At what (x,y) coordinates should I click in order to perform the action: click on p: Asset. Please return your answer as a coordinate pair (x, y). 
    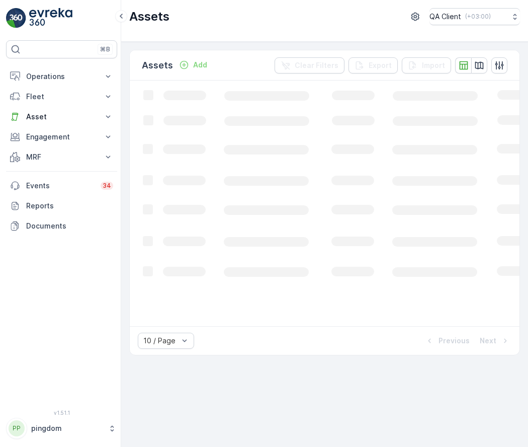
    Looking at the image, I should click on (61, 117).